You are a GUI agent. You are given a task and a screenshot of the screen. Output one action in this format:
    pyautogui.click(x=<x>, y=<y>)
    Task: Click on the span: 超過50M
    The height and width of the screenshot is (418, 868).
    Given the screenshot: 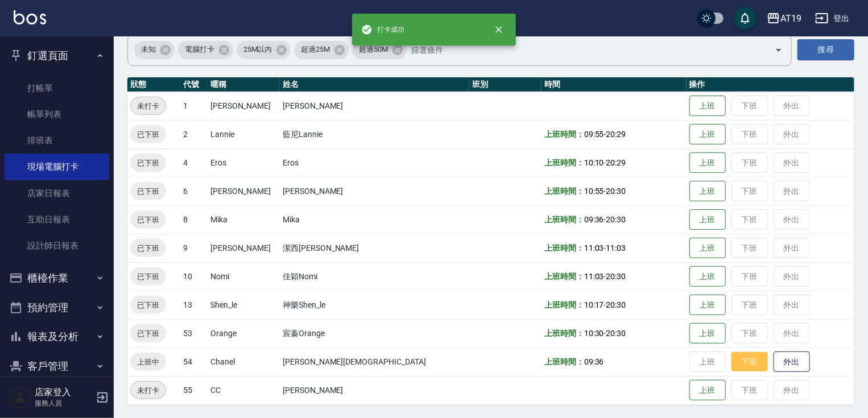 What is the action you would take?
    pyautogui.click(x=373, y=50)
    